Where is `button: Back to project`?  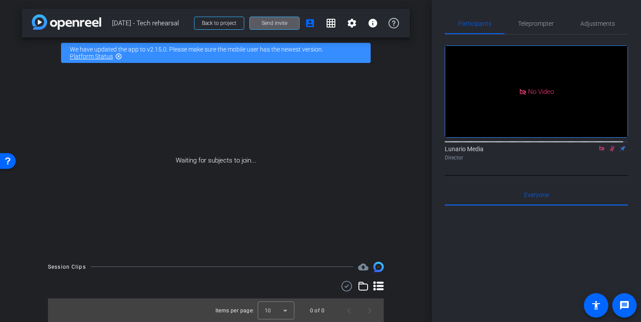 button: Back to project is located at coordinates (219, 23).